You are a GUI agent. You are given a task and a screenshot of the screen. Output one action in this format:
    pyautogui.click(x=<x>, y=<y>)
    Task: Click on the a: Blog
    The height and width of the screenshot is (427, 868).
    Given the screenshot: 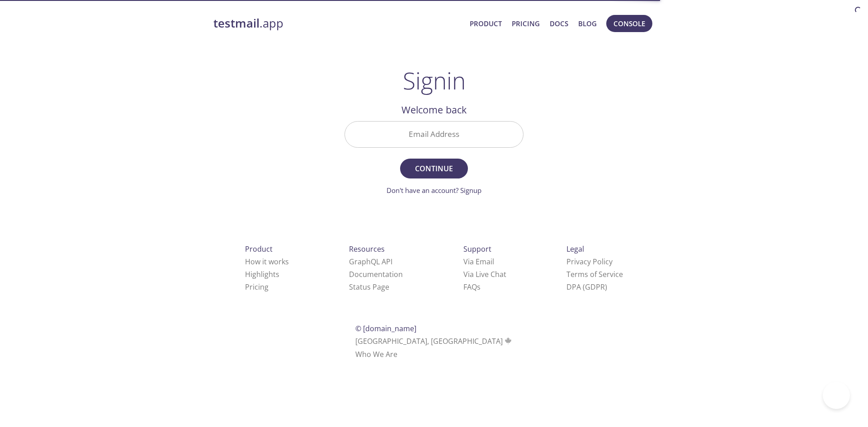 What is the action you would take?
    pyautogui.click(x=587, y=24)
    